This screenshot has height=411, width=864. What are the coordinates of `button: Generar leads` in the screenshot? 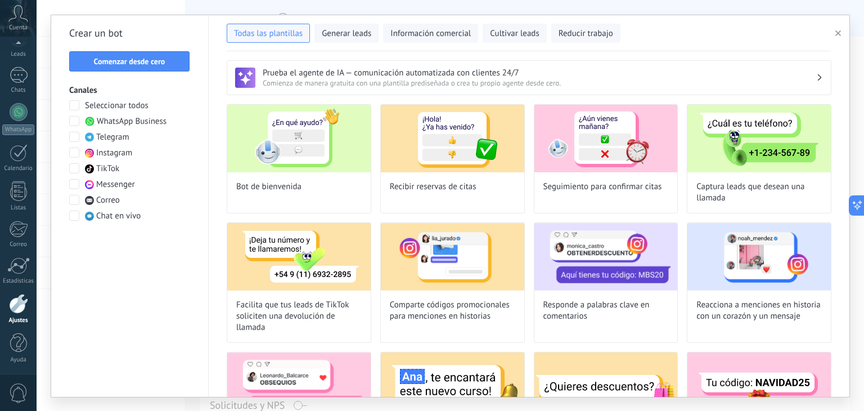 It's located at (346, 33).